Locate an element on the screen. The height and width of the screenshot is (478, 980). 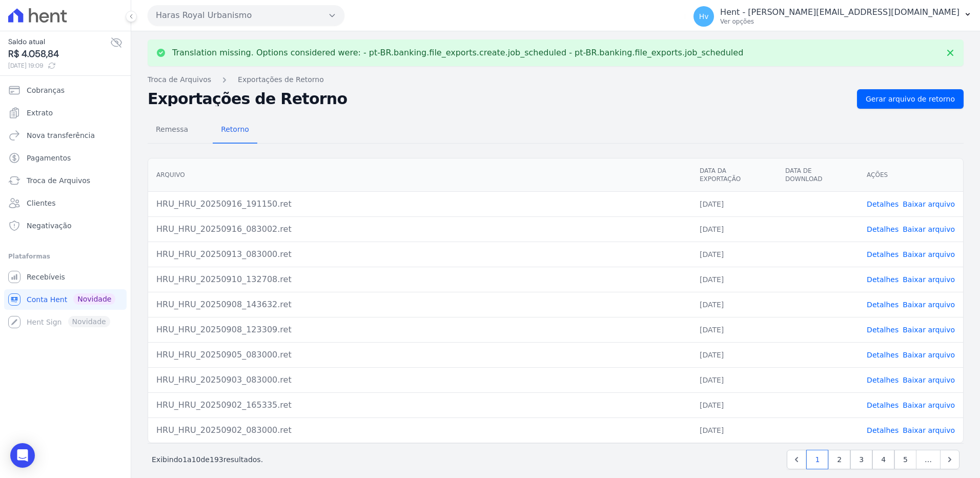
span: Hv is located at coordinates (704, 17).